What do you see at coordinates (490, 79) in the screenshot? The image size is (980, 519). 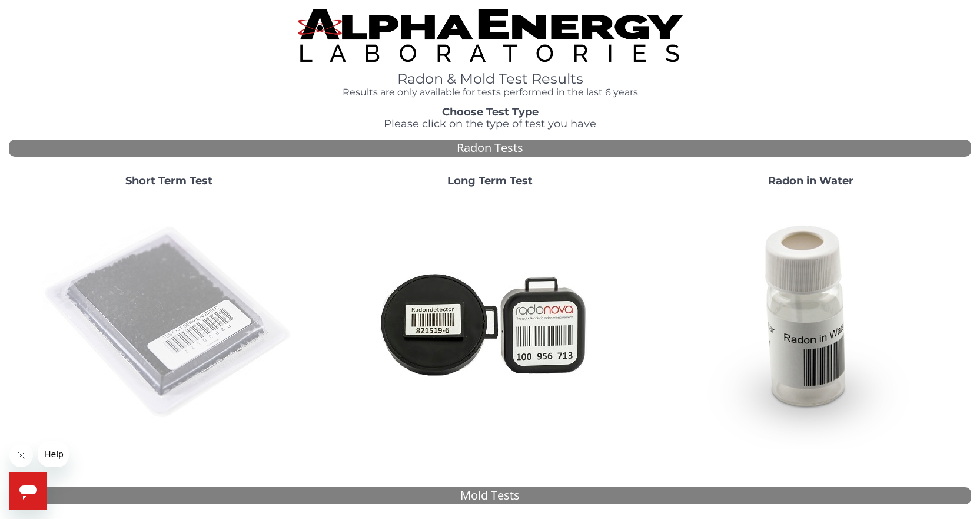 I see `h1: Radon & Mold Test Results` at bounding box center [490, 79].